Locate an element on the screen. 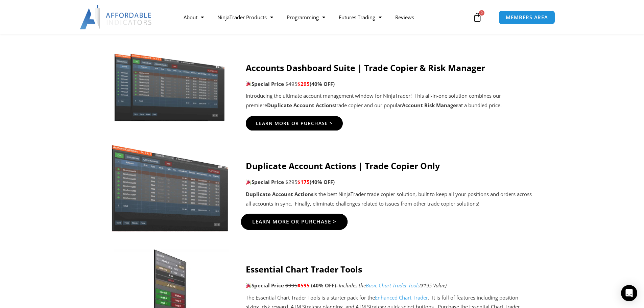 This screenshot has width=644, height=308. span: 0 is located at coordinates (481, 13).